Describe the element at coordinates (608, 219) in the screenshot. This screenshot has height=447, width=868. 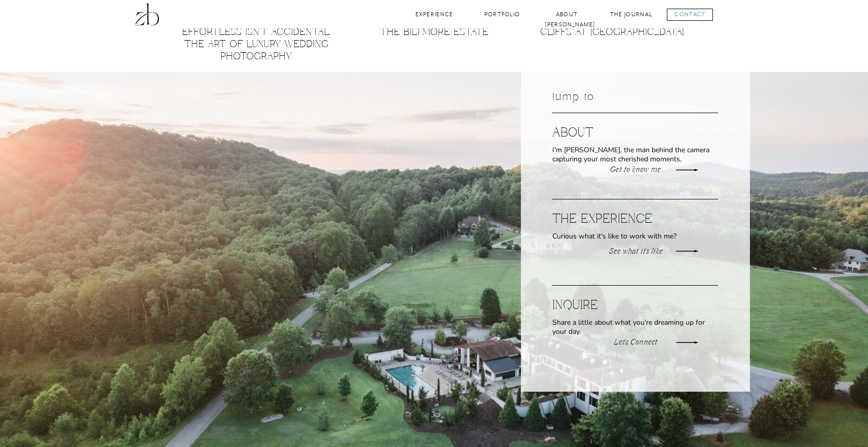
I see `a: The Experience` at that location.